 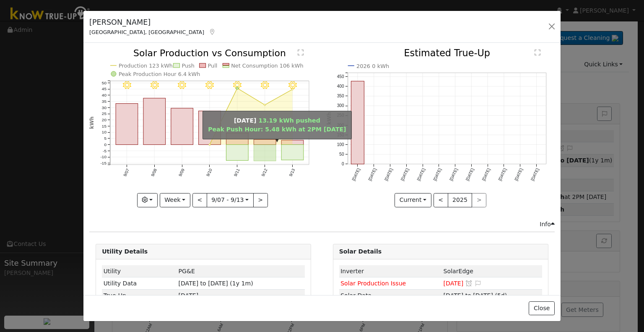 I want to click on text: -15, so click(x=104, y=163).